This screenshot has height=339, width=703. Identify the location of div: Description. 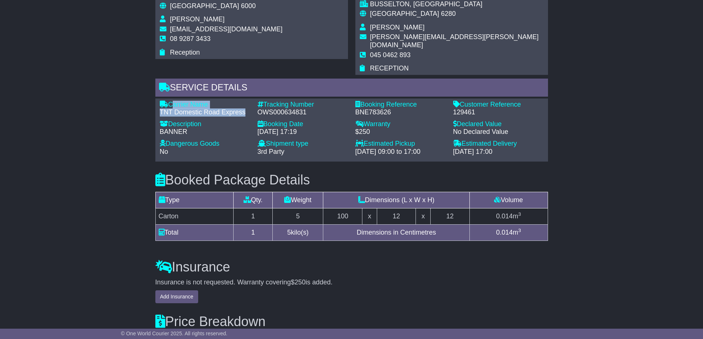
(205, 124).